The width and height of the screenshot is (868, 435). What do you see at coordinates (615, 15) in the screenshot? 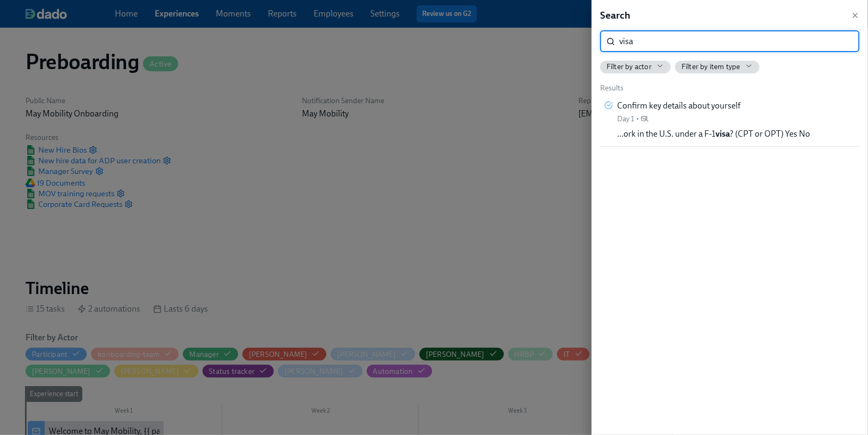
I see `h5: Search` at bounding box center [615, 15].